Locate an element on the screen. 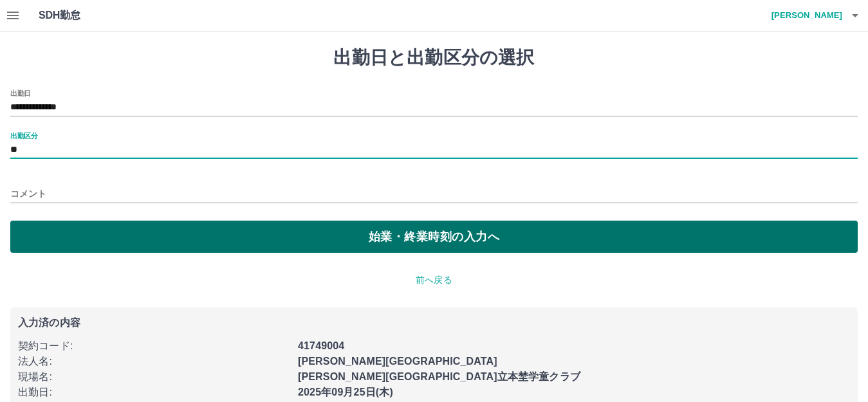 The image size is (868, 402). p: 出勤日 : is located at coordinates (154, 392).